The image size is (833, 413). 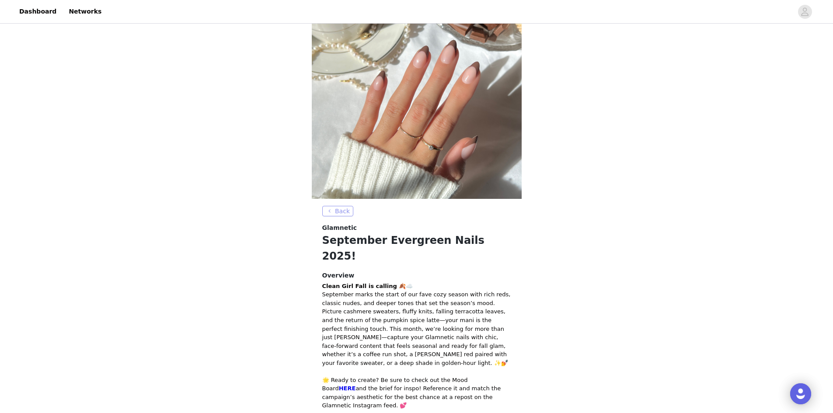 I want to click on button: Back, so click(x=338, y=211).